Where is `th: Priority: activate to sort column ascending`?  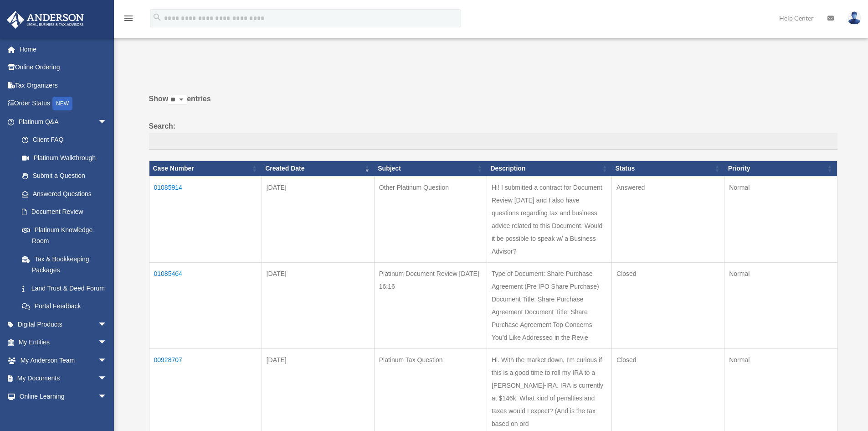 th: Priority: activate to sort column ascending is located at coordinates (781, 169).